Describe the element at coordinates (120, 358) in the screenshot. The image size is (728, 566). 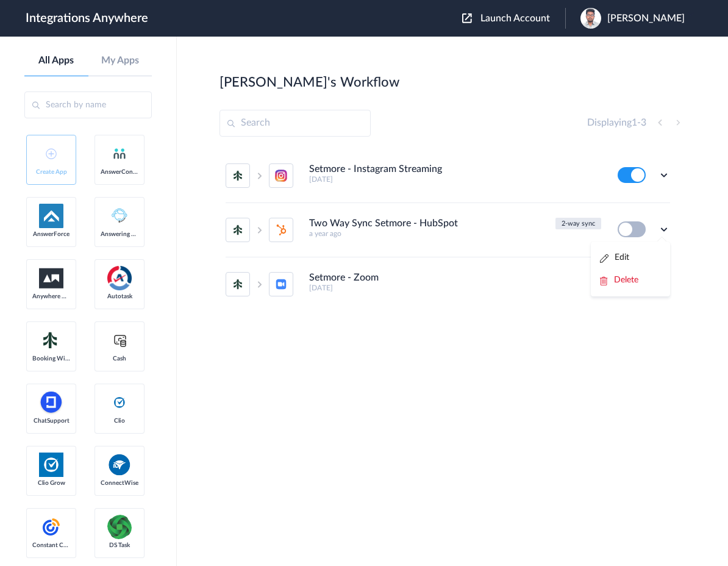
I see `span: Cash` at that location.